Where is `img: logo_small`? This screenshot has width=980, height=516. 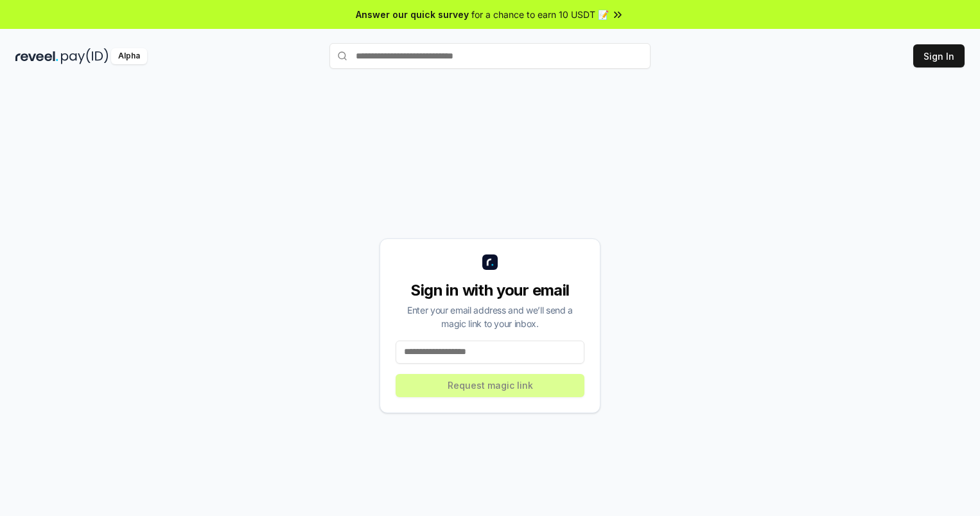 img: logo_small is located at coordinates (490, 262).